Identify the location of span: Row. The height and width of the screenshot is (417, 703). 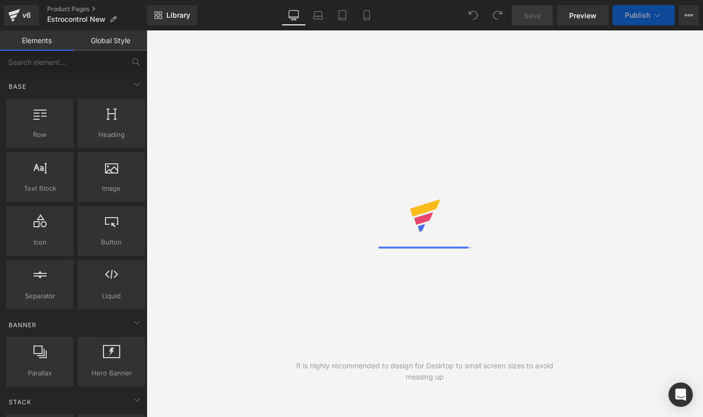
(40, 134).